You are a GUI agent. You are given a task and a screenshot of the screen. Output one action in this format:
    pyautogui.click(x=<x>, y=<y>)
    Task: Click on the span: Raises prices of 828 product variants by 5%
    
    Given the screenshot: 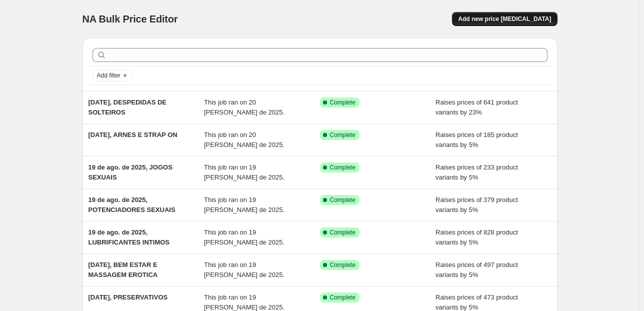 What is the action you would take?
    pyautogui.click(x=476, y=237)
    